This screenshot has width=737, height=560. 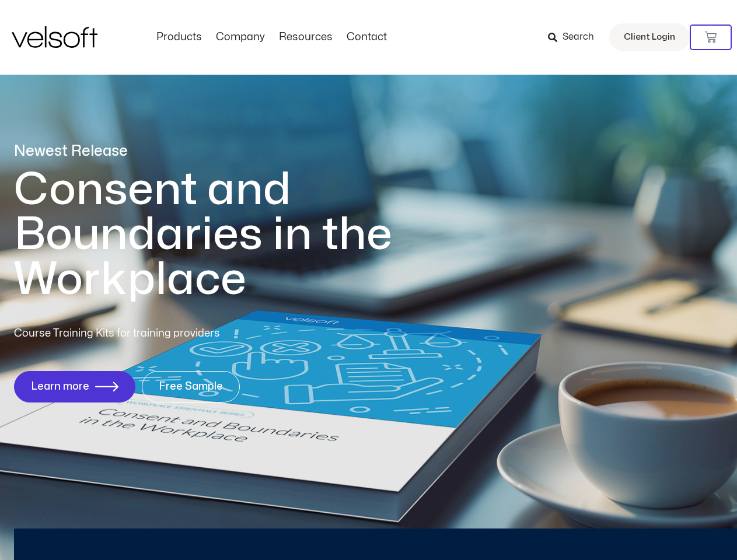 What do you see at coordinates (60, 387) in the screenshot?
I see `span: Learn more` at bounding box center [60, 387].